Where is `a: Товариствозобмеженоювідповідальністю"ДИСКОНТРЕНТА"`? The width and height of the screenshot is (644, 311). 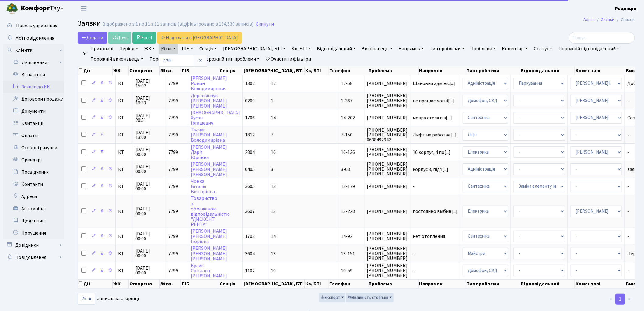 a: Товариствозобмеженоювідповідальністю"ДИСКОНТРЕНТА" is located at coordinates (210, 211).